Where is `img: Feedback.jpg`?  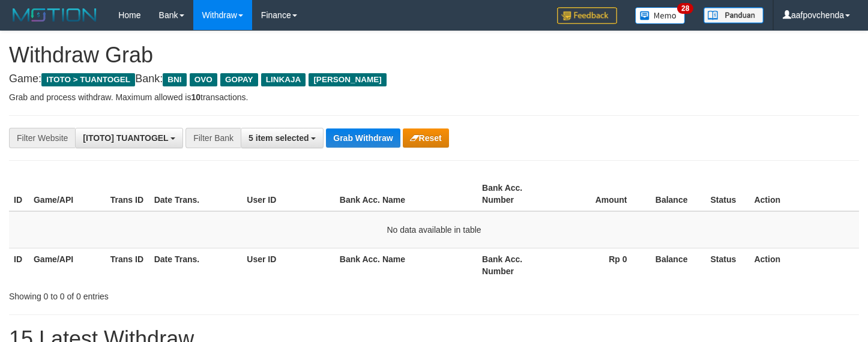
img: Feedback.jpg is located at coordinates (587, 16).